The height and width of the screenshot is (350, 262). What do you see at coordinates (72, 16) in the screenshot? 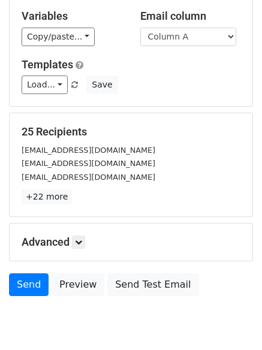
I see `h5: Variables` at bounding box center [72, 16].